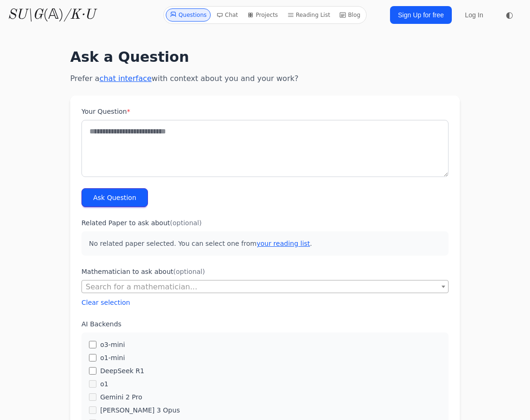 The image size is (530, 420). I want to click on label: DeepSeek R1, so click(122, 371).